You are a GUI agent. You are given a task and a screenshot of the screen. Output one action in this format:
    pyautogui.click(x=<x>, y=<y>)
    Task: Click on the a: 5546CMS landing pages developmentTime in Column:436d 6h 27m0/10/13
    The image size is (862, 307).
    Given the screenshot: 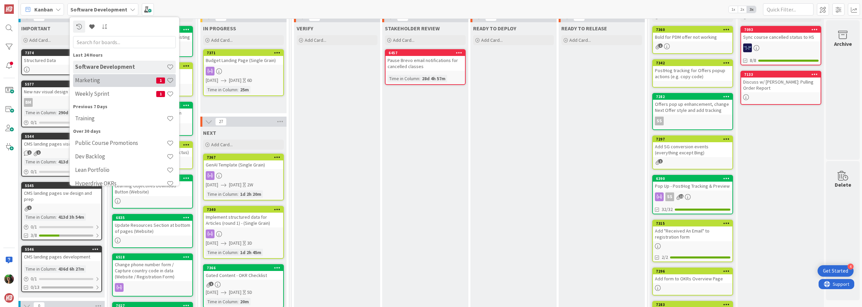 What is the action you would take?
    pyautogui.click(x=62, y=269)
    